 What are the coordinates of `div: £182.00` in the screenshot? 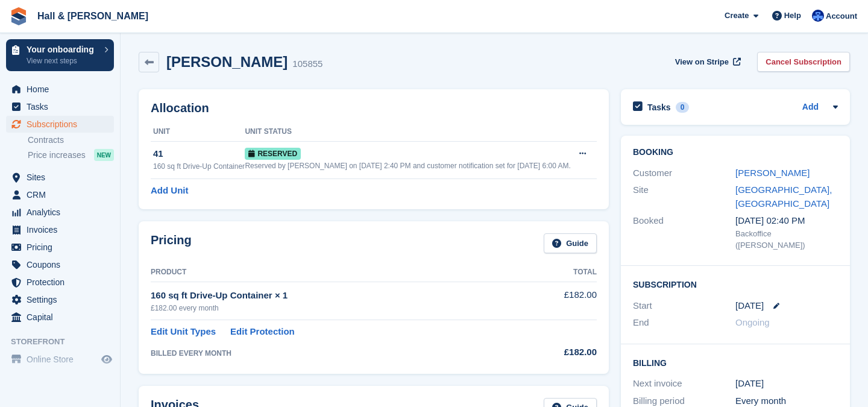 It's located at (555, 352).